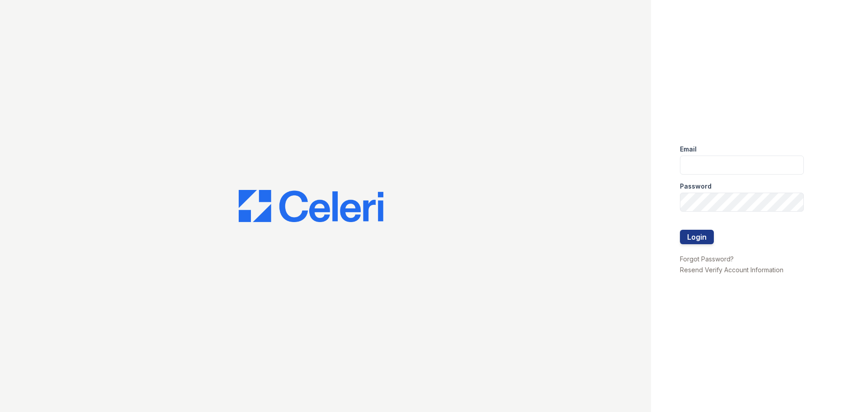 The image size is (868, 412). What do you see at coordinates (311, 206) in the screenshot?
I see `img: CE_Logo_Blue-a8612792a0a2168367f1c8372b55b34899dd931a85d93a1a3d3e32e68fde9ad4.png` at bounding box center [311, 206].